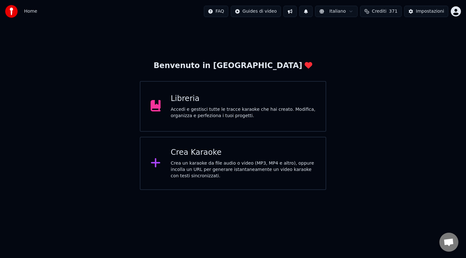 Image resolution: width=466 pixels, height=258 pixels. What do you see at coordinates (30, 11) in the screenshot?
I see `nav: breadcrumb` at bounding box center [30, 11].